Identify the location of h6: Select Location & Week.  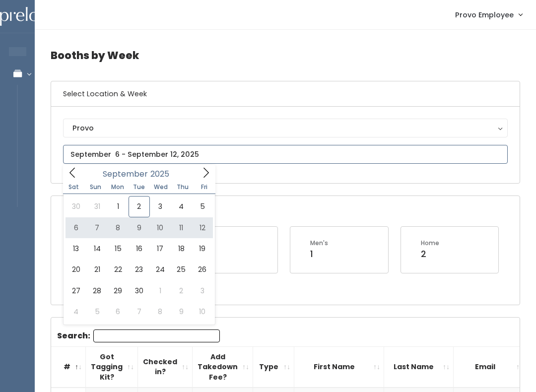
(286, 94).